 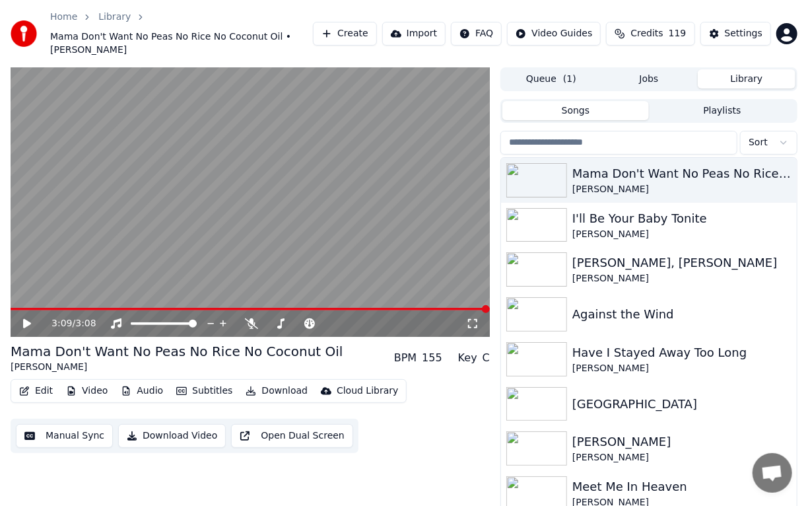 What do you see at coordinates (649, 79) in the screenshot?
I see `button: Jobs` at bounding box center [649, 79].